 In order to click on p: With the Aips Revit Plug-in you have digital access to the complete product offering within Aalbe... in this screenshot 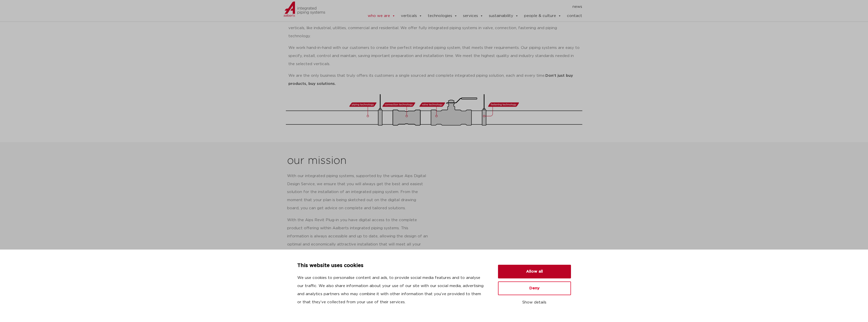, I will do `click(358, 236)`.